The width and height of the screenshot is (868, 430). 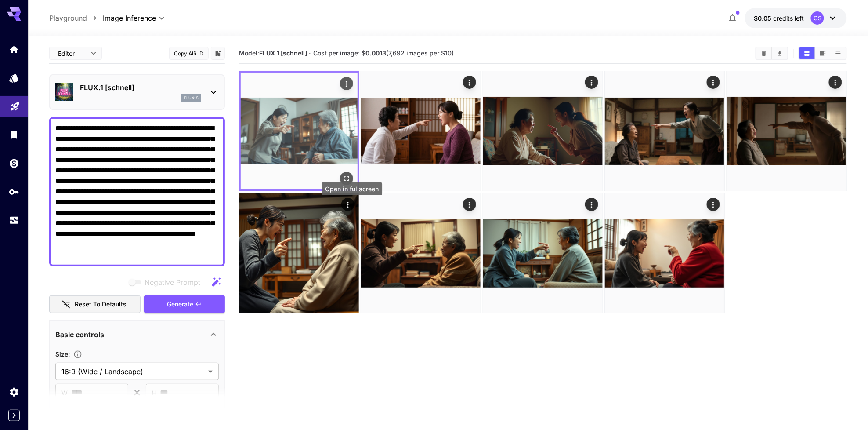 I want to click on span: Image Inference, so click(x=129, y=18).